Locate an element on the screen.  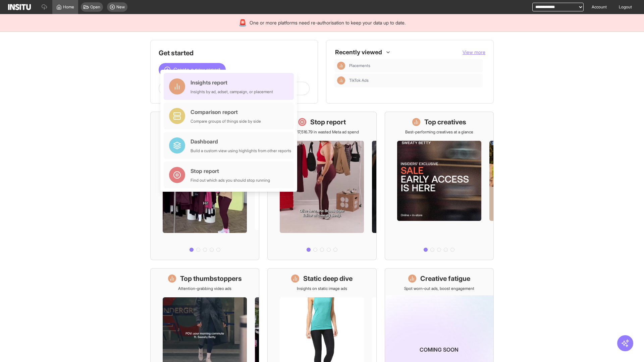
p: Save £17,516.79 in wasted Meta ad spend is located at coordinates (322, 132).